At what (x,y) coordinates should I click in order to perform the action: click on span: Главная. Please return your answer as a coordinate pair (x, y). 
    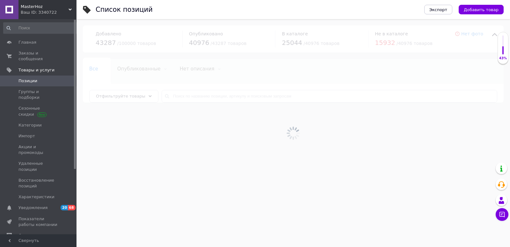
    Looking at the image, I should click on (27, 42).